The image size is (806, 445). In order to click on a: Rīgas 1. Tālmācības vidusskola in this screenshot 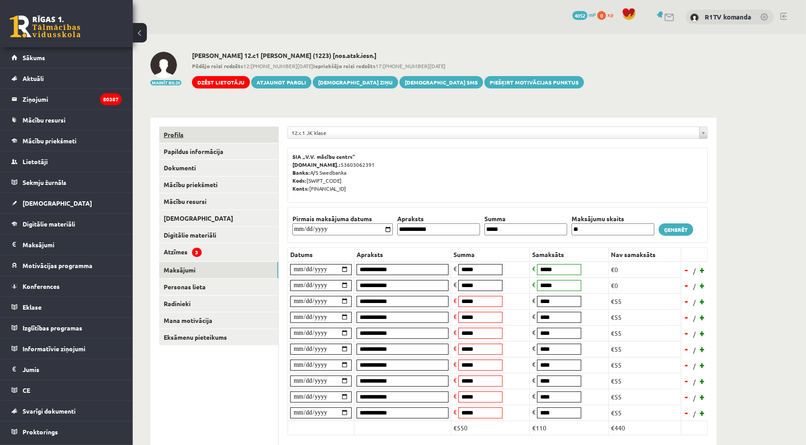, I will do `click(45, 27)`.